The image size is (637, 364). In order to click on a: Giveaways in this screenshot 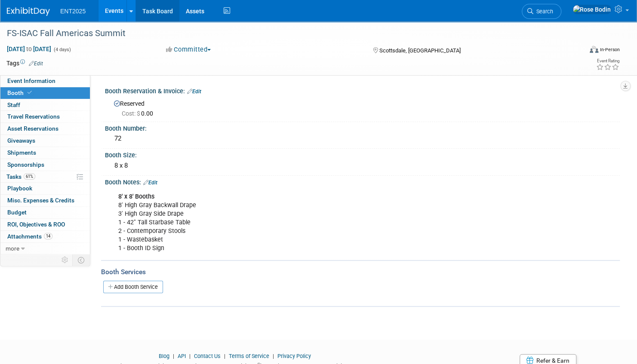, I will do `click(45, 141)`.